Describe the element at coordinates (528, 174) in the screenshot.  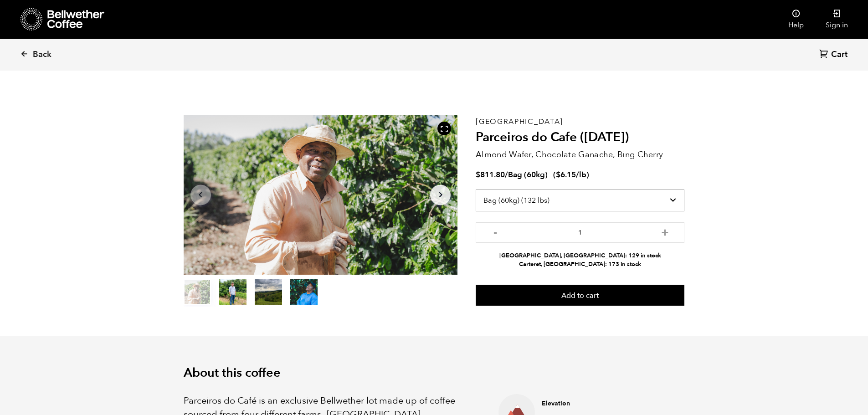
I see `span: Bag (60kg)` at that location.